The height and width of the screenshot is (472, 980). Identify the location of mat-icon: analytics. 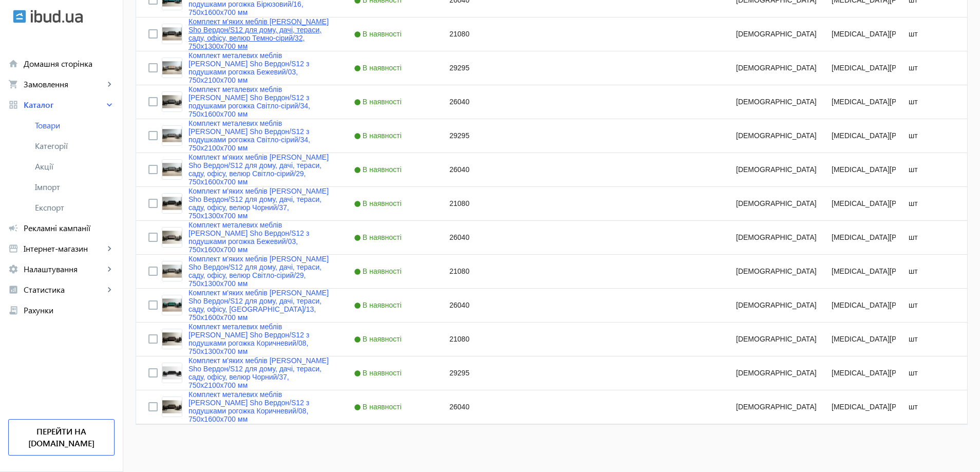
(14, 290).